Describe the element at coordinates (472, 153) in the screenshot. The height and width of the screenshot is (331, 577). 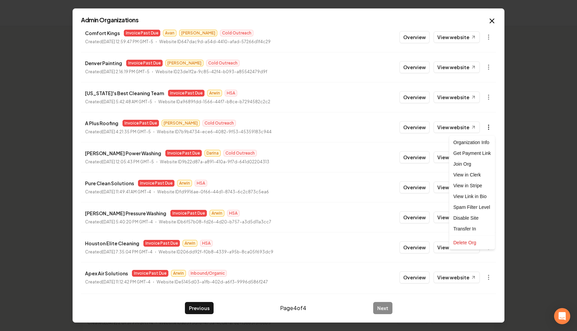
I see `div: Get Payment Link` at that location.